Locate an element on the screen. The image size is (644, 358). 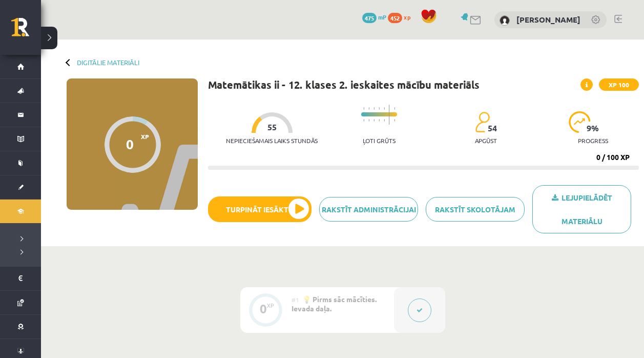
span: 9 % is located at coordinates (593, 128).